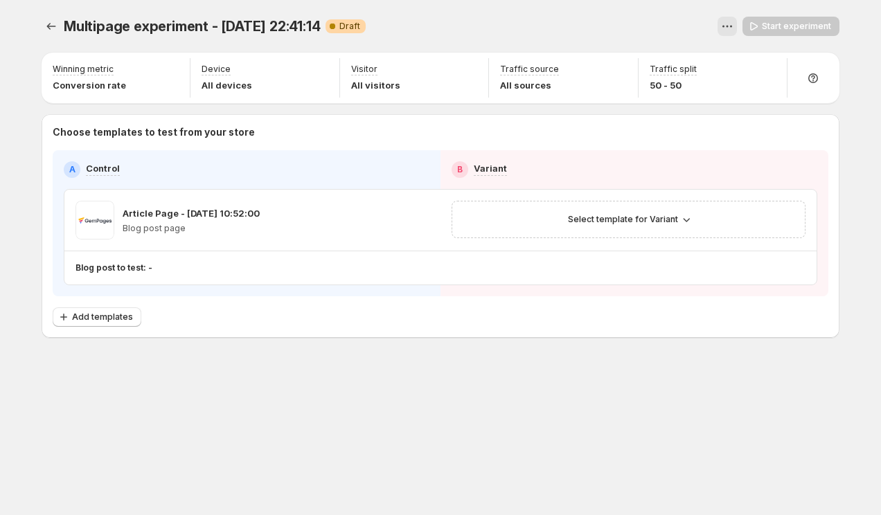 The height and width of the screenshot is (515, 881). Describe the element at coordinates (364, 69) in the screenshot. I see `p: Visitor` at that location.